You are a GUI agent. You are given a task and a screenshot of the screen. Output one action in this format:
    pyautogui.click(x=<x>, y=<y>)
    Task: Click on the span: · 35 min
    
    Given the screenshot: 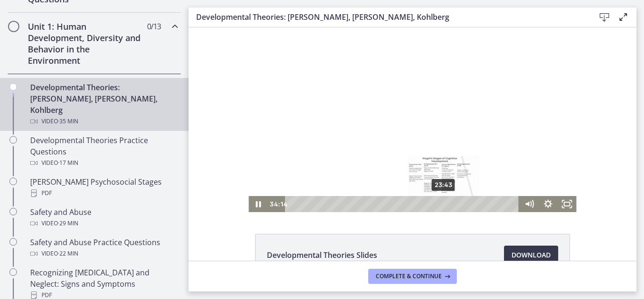 What is the action you would take?
    pyautogui.click(x=68, y=121)
    